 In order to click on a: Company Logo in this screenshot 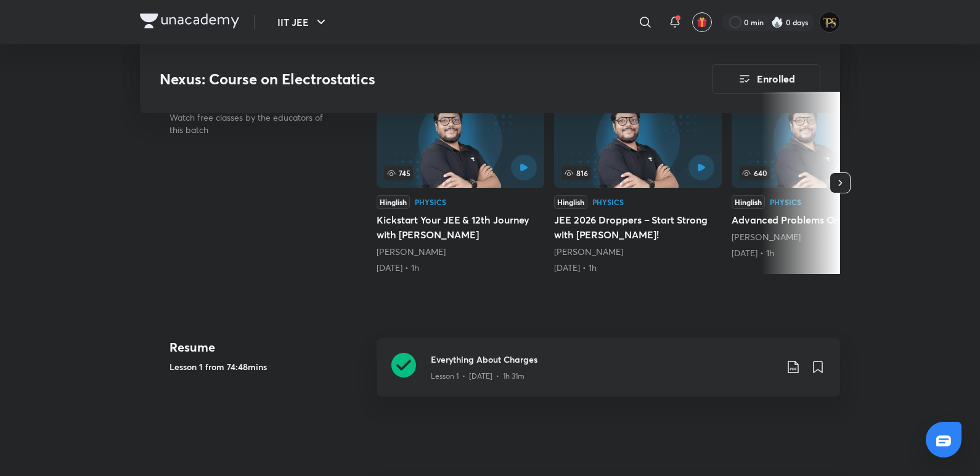, I will do `click(189, 22)`.